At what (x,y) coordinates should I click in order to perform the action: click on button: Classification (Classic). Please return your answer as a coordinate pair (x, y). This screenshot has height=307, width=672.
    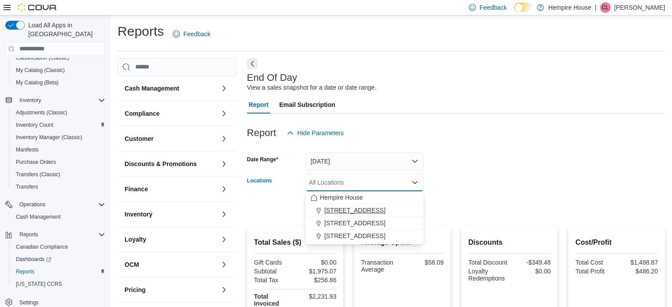
    Looking at the image, I should click on (59, 58).